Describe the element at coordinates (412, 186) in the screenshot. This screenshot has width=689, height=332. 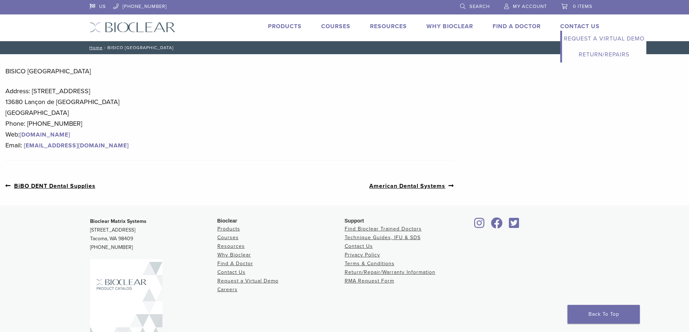
I see `a: American Dental Systems` at that location.